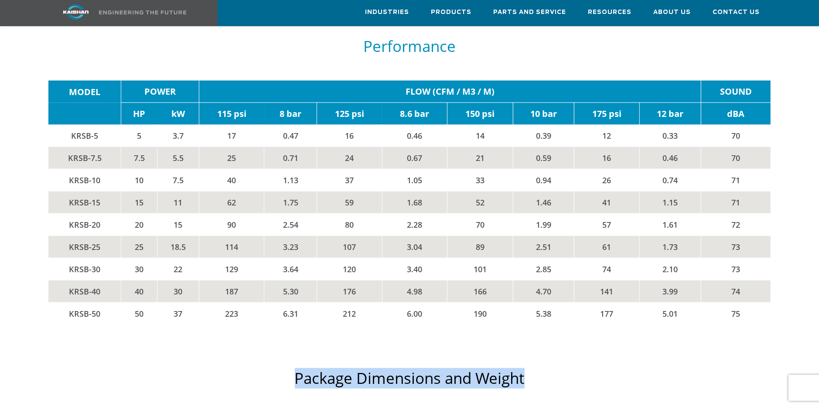 The height and width of the screenshot is (407, 819). Describe the element at coordinates (736, 225) in the screenshot. I see `td: 72` at that location.